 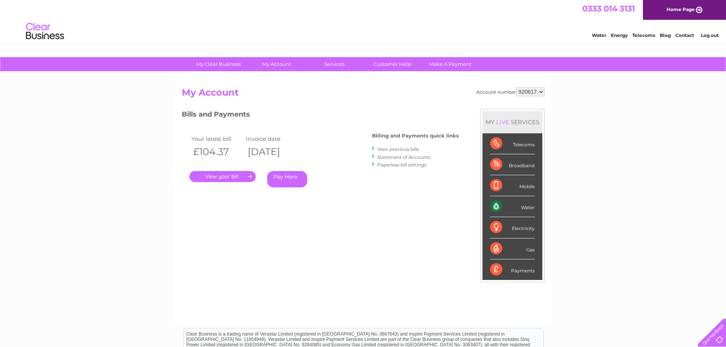 What do you see at coordinates (512, 144) in the screenshot?
I see `div: Telecoms` at bounding box center [512, 144].